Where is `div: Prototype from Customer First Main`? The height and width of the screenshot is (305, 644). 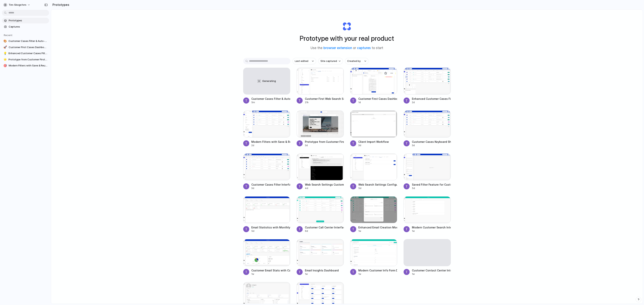
div: Prototype from Customer First Main is located at coordinates (325, 142).